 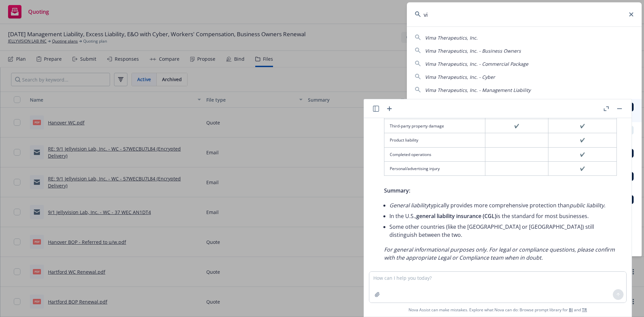 I want to click on em: public liability, so click(x=587, y=205).